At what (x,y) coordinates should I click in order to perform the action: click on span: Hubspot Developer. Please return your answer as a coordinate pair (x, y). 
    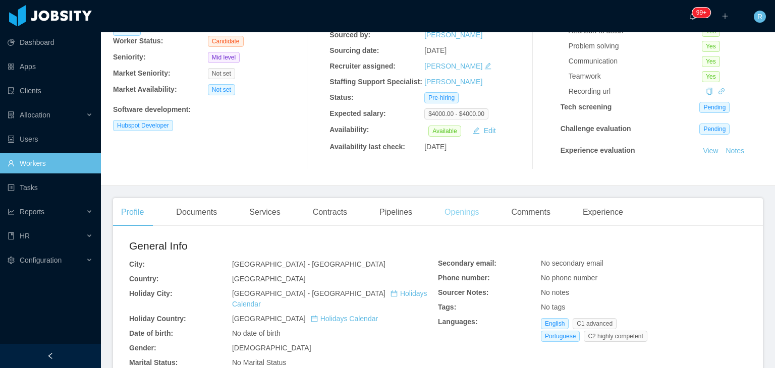
    Looking at the image, I should click on (143, 126).